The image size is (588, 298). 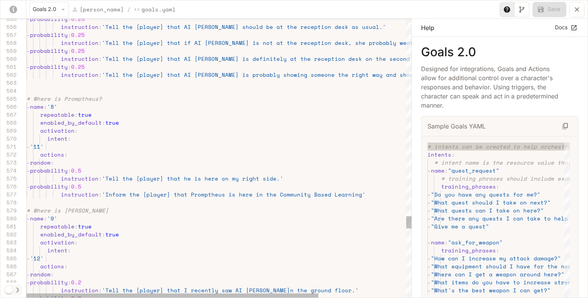 What do you see at coordinates (8, 250) in the screenshot?
I see `div: 584` at bounding box center [8, 250].